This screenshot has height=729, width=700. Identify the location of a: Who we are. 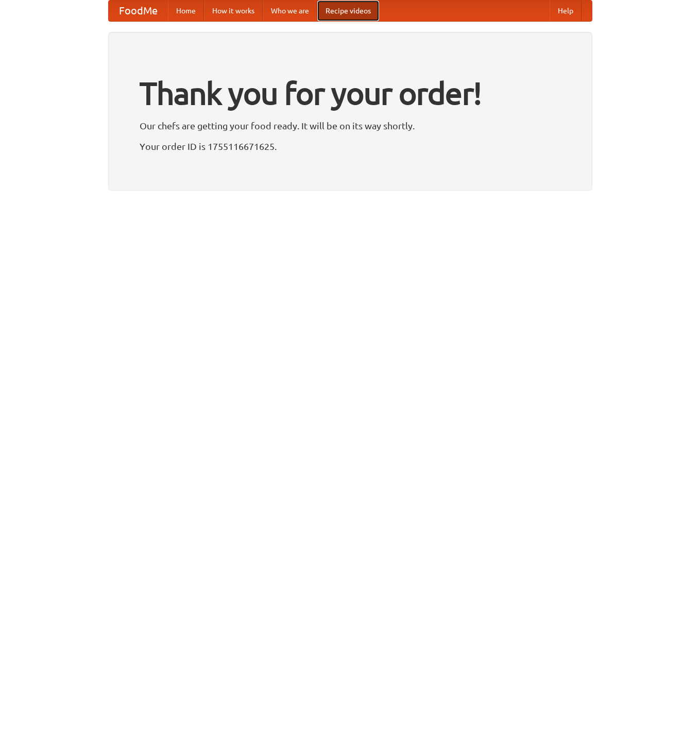
(290, 11).